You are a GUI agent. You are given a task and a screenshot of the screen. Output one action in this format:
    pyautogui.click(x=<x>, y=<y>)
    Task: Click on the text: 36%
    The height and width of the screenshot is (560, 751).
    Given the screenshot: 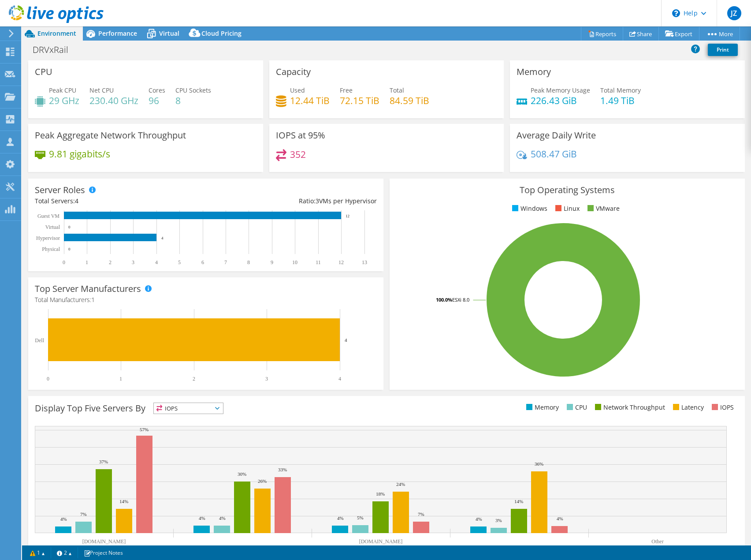 What is the action you would take?
    pyautogui.click(x=539, y=463)
    